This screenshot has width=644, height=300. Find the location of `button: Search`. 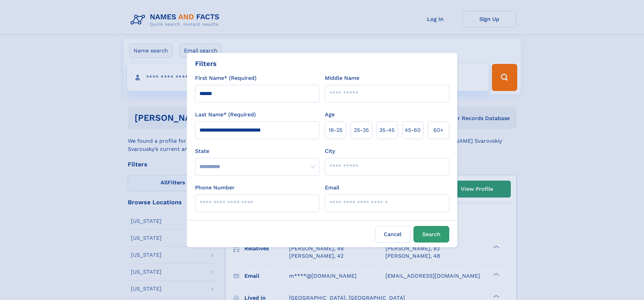

button: Search is located at coordinates (432, 234).